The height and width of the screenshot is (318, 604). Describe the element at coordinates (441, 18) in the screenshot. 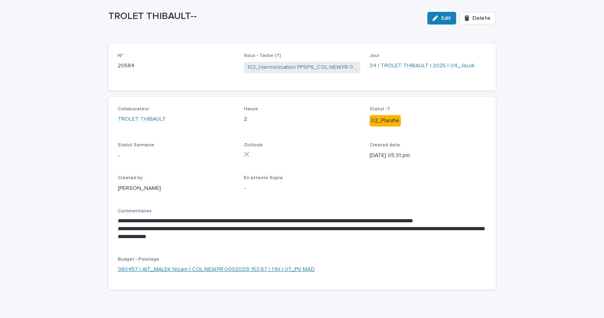

I see `button: Edit` at that location.